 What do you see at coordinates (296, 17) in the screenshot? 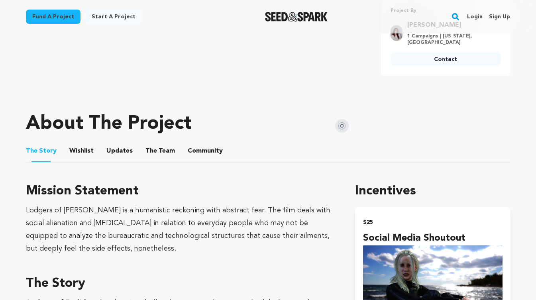
I see `img: Seed&Spark Logo Dark Mode` at bounding box center [296, 17].